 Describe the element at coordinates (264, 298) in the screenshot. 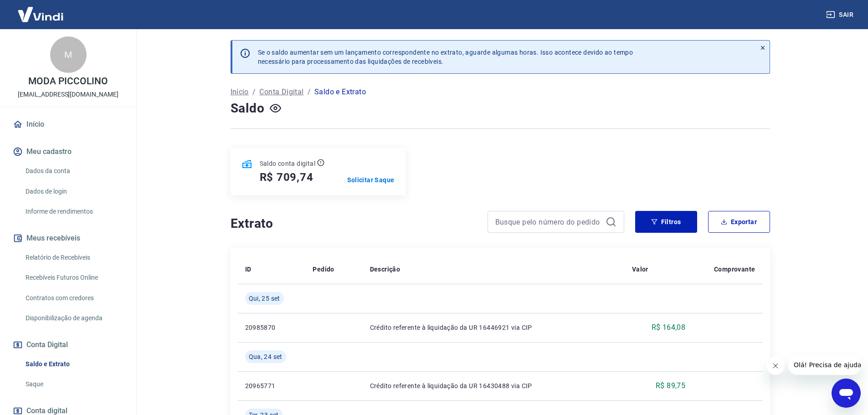

I see `span: Qui, 25 set` at that location.